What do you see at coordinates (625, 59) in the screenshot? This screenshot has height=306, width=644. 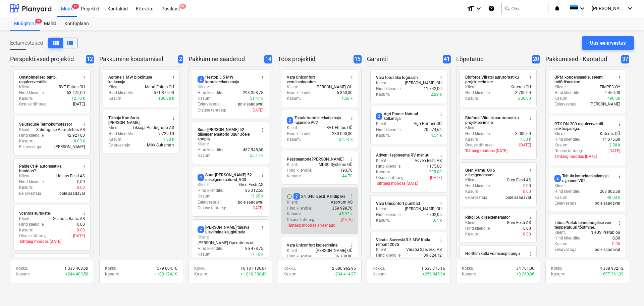 I see `span: 37` at bounding box center [625, 59].